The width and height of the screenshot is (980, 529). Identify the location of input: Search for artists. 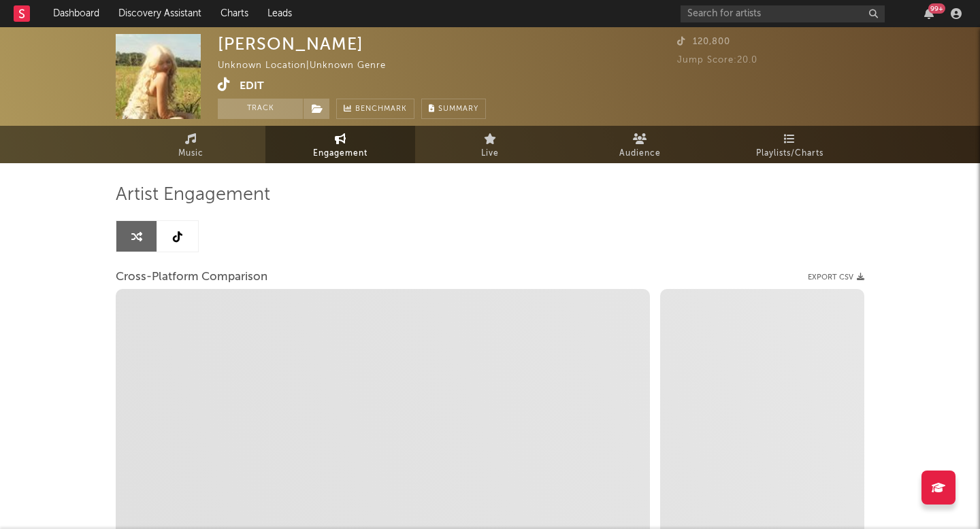
(783, 13).